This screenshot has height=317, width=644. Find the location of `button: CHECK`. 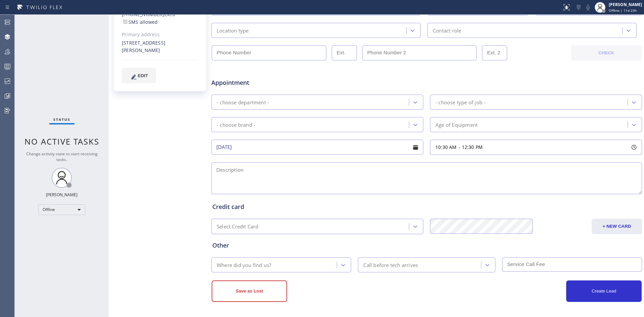

button: CHECK is located at coordinates (607, 53).